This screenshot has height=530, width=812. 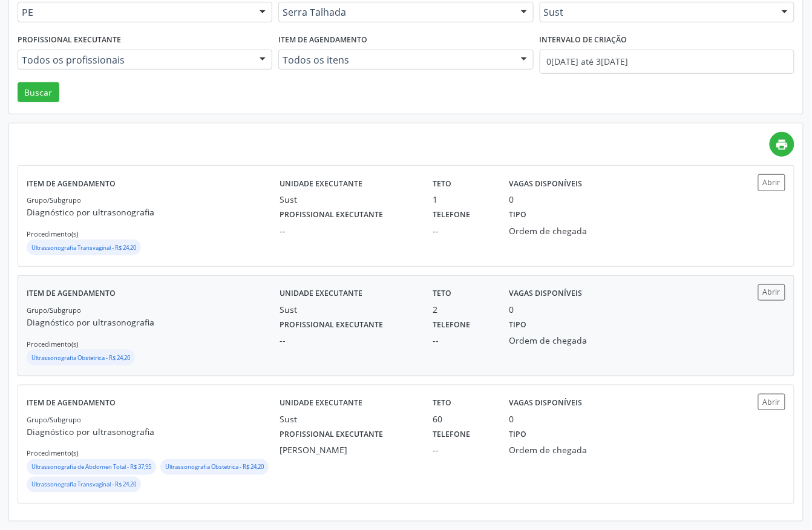 What do you see at coordinates (782, 144) in the screenshot?
I see `i: print` at bounding box center [782, 144].